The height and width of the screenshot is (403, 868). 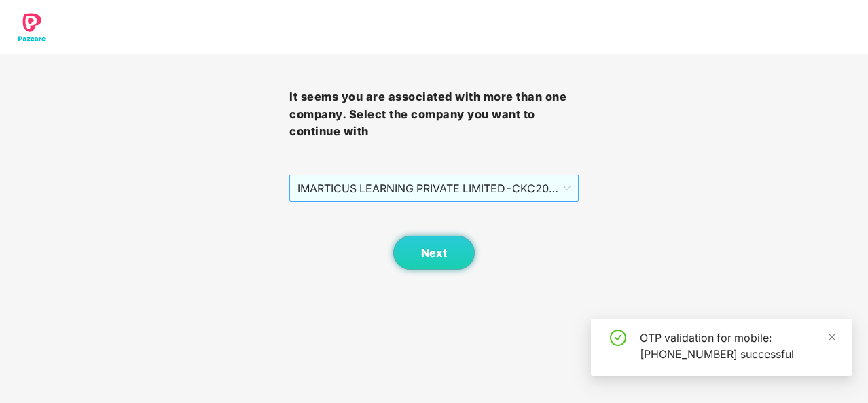 I want to click on span: check-circle, so click(x=618, y=338).